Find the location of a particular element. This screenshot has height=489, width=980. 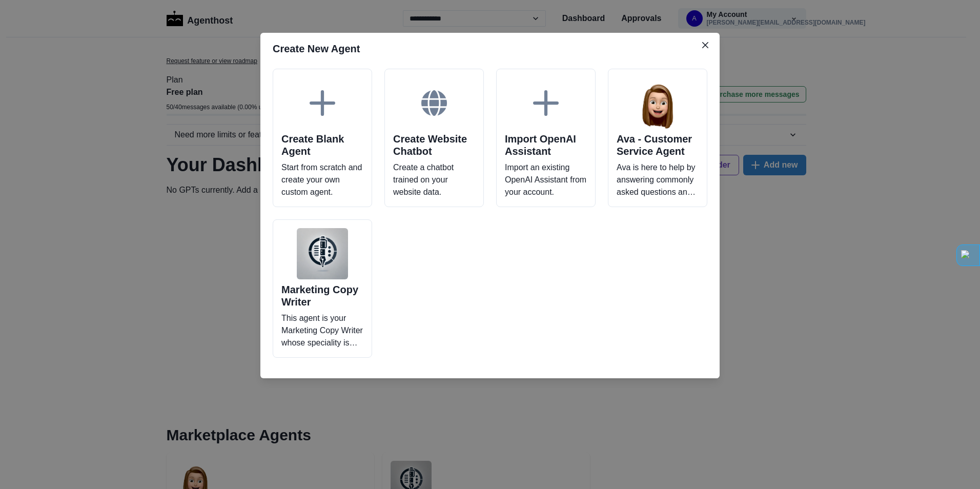

img: Ava - Customer Service Agent is located at coordinates (658, 103).